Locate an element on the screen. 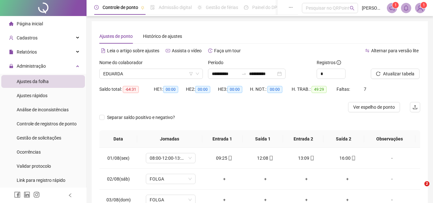  div: Saldo total: is located at coordinates (127, 89).